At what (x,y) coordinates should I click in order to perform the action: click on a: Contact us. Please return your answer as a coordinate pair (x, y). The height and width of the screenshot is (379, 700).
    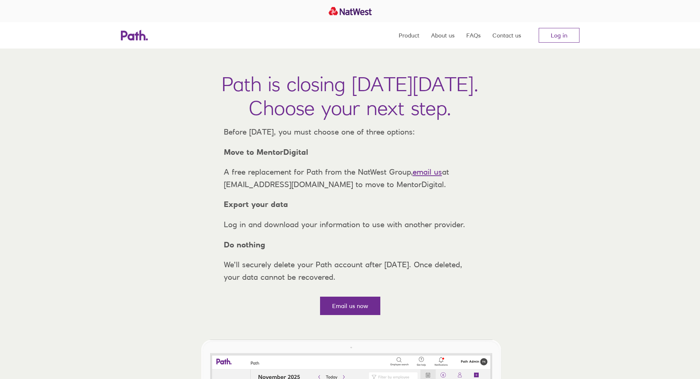
    Looking at the image, I should click on (507, 35).